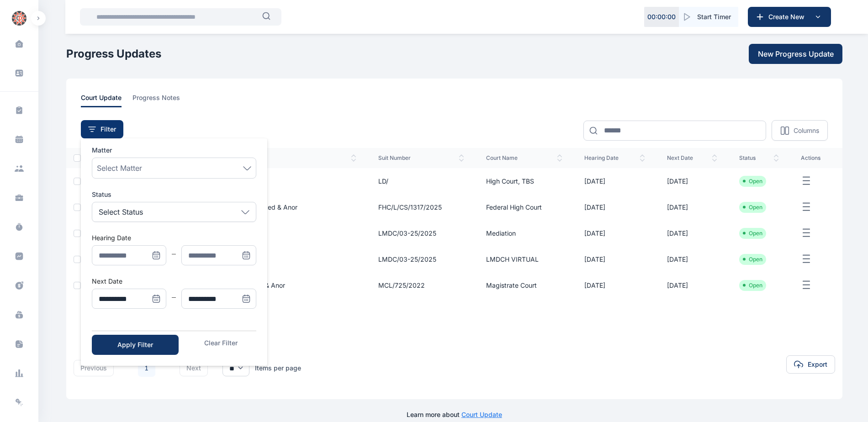 The width and height of the screenshot is (868, 422). I want to click on span: Export, so click(817, 364).